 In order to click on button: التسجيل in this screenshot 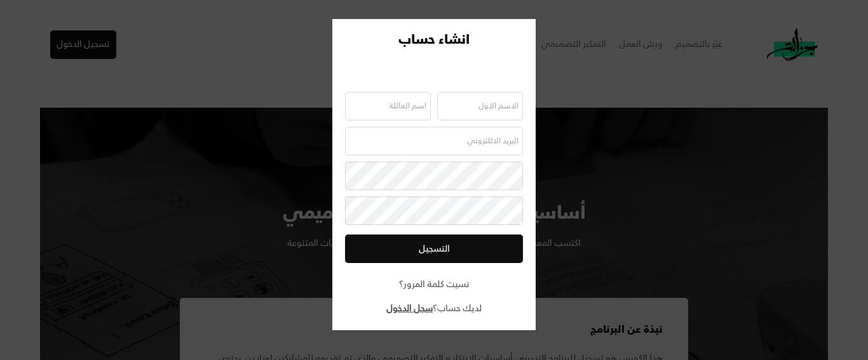, I will do `click(434, 248)`.